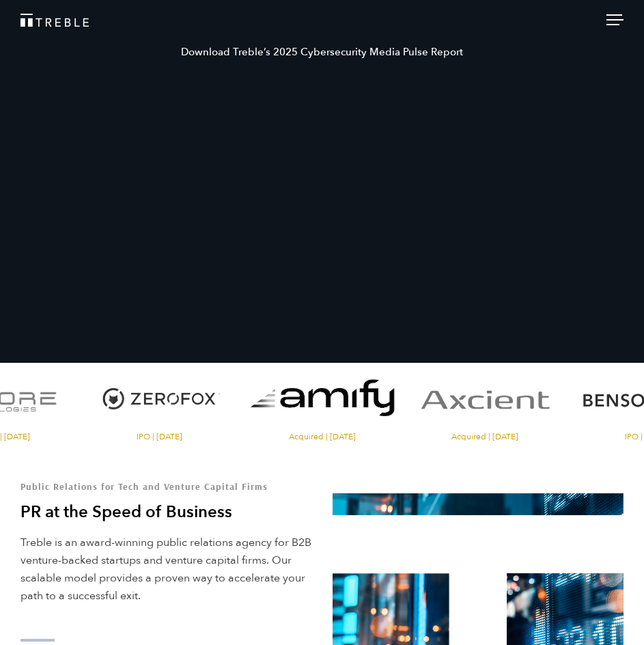 Image resolution: width=644 pixels, height=645 pixels. Describe the element at coordinates (160, 402) in the screenshot. I see `a: Visit the ZeroFox website` at that location.